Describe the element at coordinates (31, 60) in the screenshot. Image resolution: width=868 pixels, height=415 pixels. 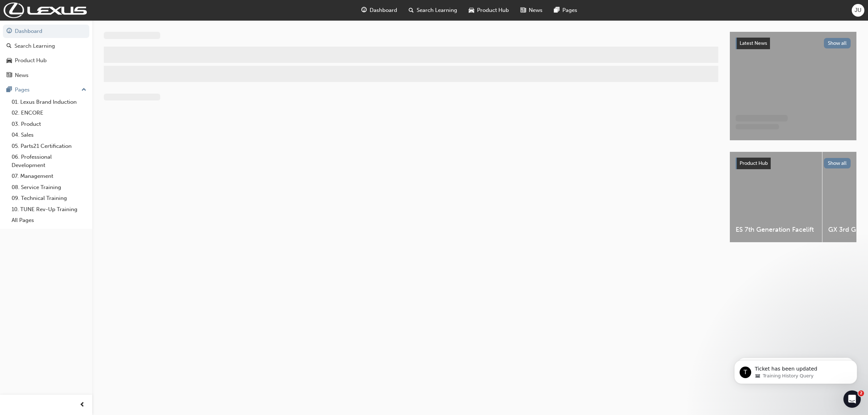
I see `div: Product Hub` at that location.